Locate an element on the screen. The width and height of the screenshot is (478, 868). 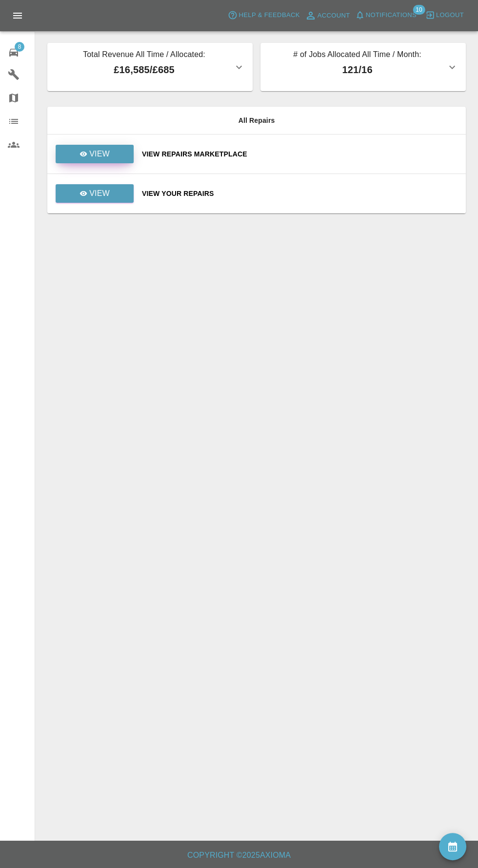
a: View Repairs Marketplace is located at coordinates (300, 154).